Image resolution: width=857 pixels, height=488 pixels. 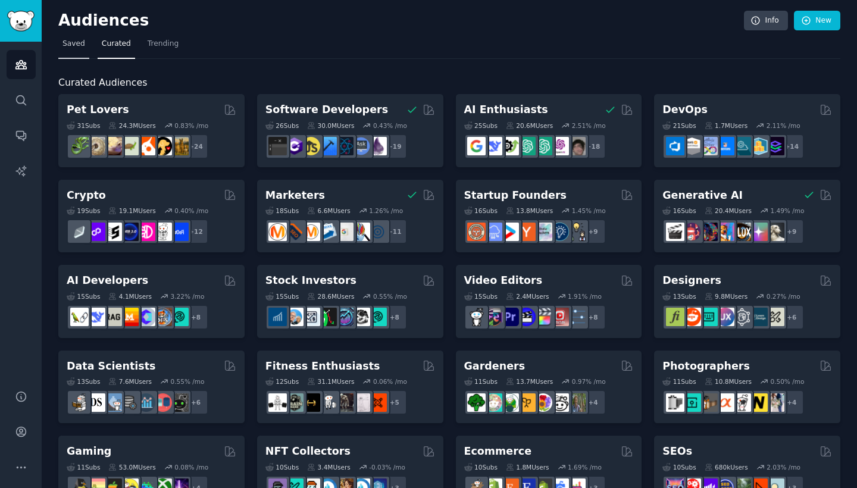 What do you see at coordinates (282, 382) in the screenshot?
I see `div: 12 Sub s` at bounding box center [282, 382].